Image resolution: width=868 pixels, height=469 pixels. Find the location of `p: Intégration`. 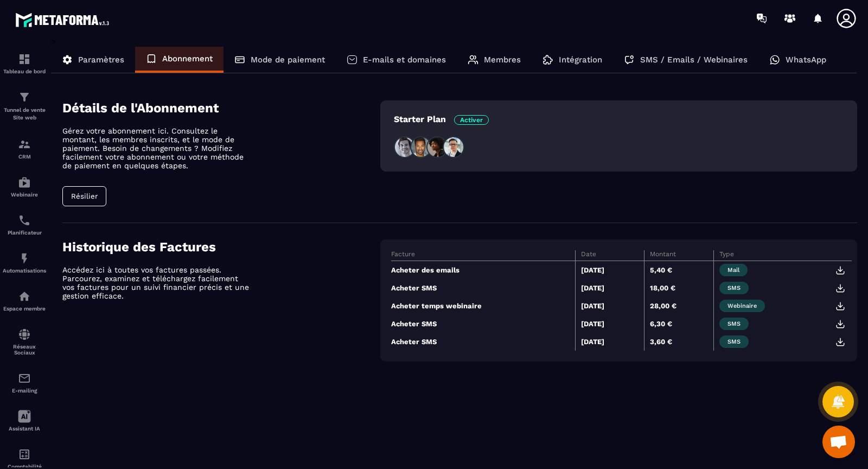

p: Intégration is located at coordinates (581, 60).